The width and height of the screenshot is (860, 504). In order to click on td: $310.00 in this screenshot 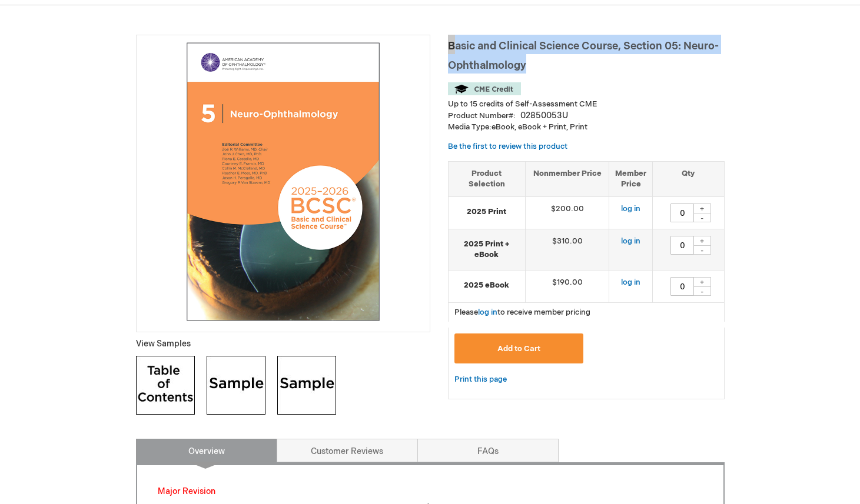, I will do `click(566, 249)`.